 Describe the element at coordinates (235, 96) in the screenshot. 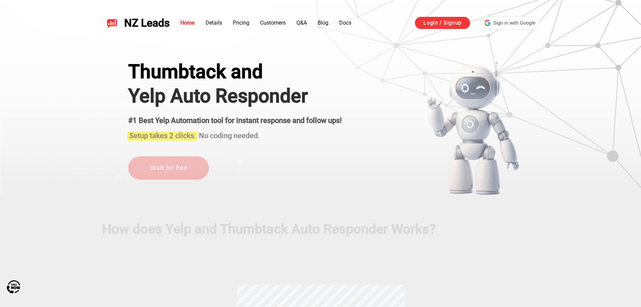

I see `h1: Yelp Auto Responder` at that location.